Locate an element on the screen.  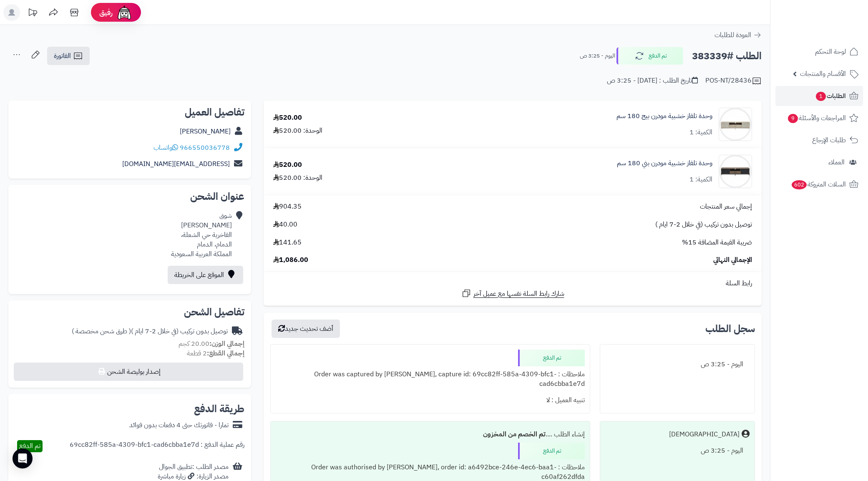
span: لوحة التحكم is located at coordinates (831, 52).